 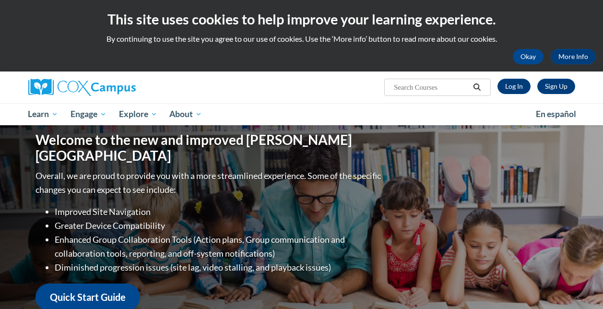 What do you see at coordinates (219, 267) in the screenshot?
I see `li: Diminished progression issues (site lag, video stalling, and playback issues)` at bounding box center [219, 267].